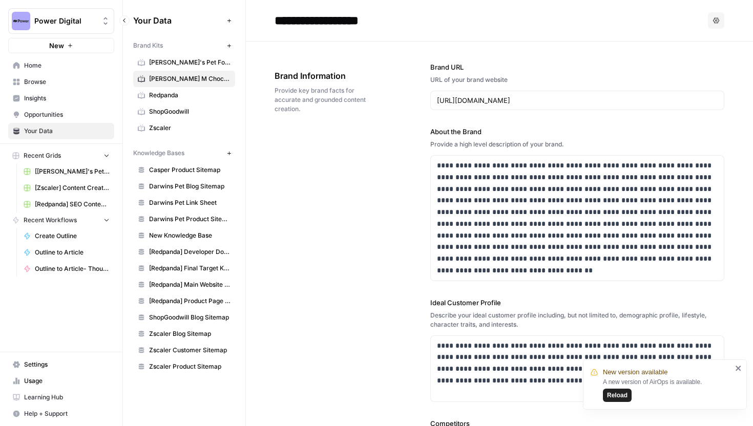 Image resolution: width=753 pixels, height=426 pixels. Describe the element at coordinates (65, 21) in the screenshot. I see `span: Power Digital` at that location.